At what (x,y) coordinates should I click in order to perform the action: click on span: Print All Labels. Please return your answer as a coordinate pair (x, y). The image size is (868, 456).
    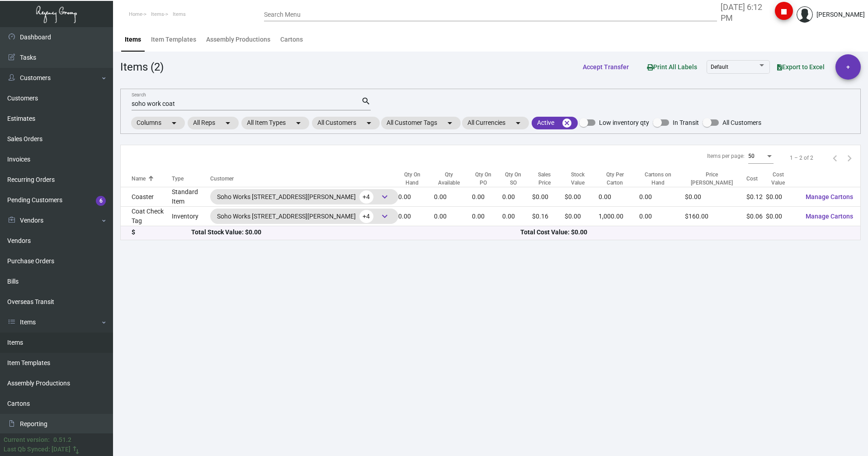
    Looking at the image, I should click on (672, 67).